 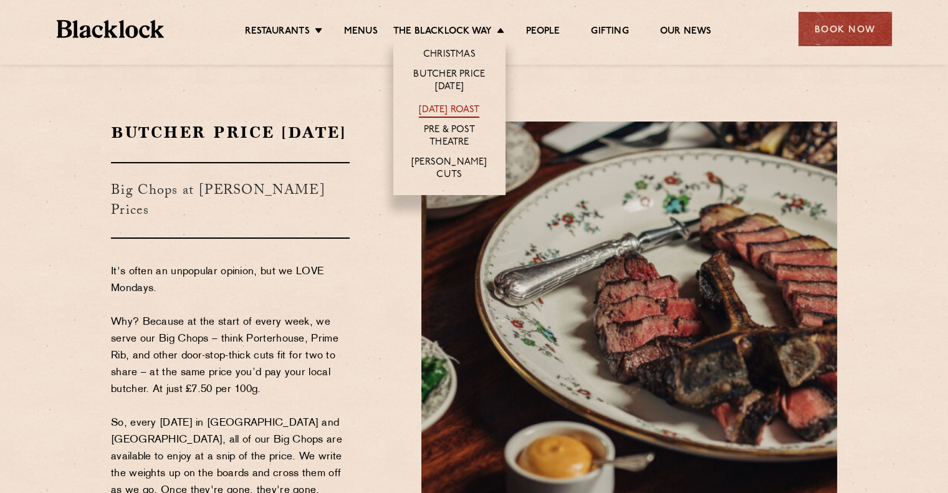 What do you see at coordinates (277, 32) in the screenshot?
I see `a: Restaurants` at bounding box center [277, 32].